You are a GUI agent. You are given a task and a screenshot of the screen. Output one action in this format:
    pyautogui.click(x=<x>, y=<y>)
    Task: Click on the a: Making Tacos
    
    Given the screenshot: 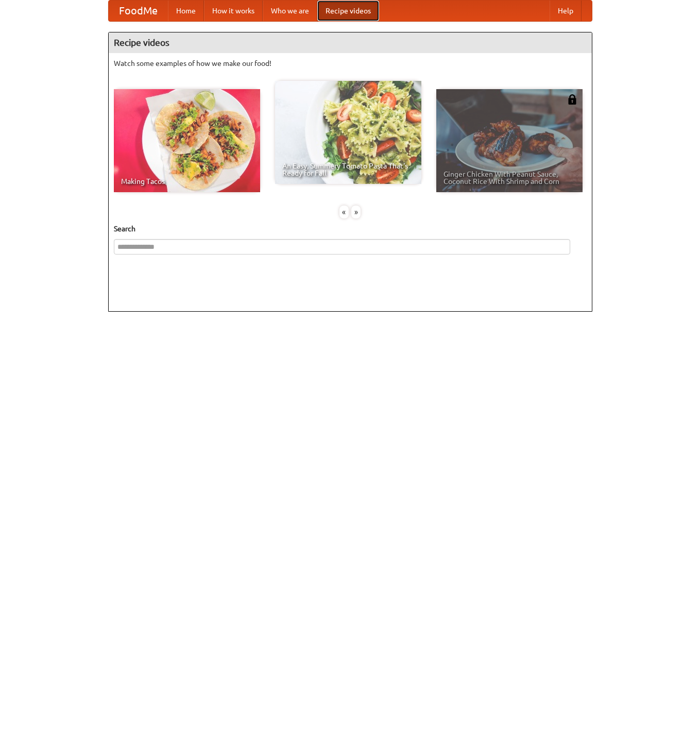 What is the action you would take?
    pyautogui.click(x=187, y=141)
    